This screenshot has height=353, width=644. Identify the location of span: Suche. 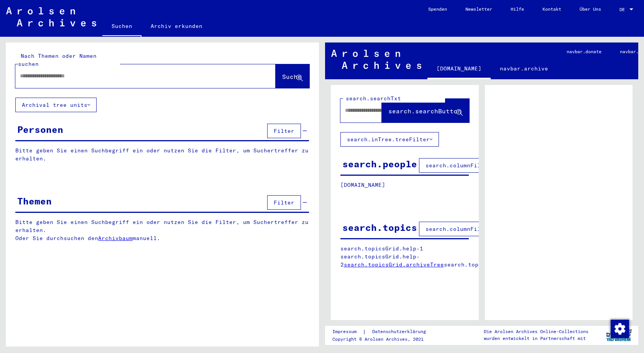
(292, 76).